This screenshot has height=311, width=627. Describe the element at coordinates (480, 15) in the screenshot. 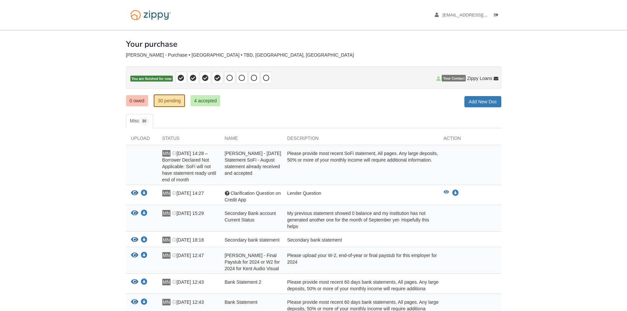

I see `span: myrandanevins@gmail.com` at that location.